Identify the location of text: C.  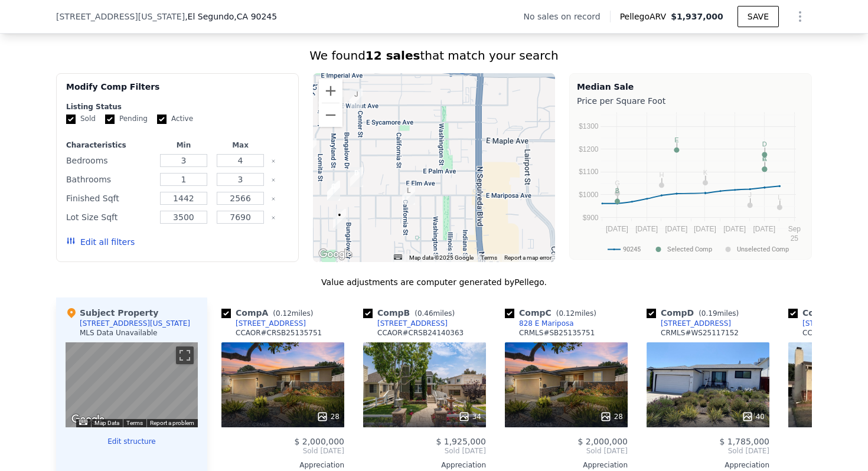
(765, 159).